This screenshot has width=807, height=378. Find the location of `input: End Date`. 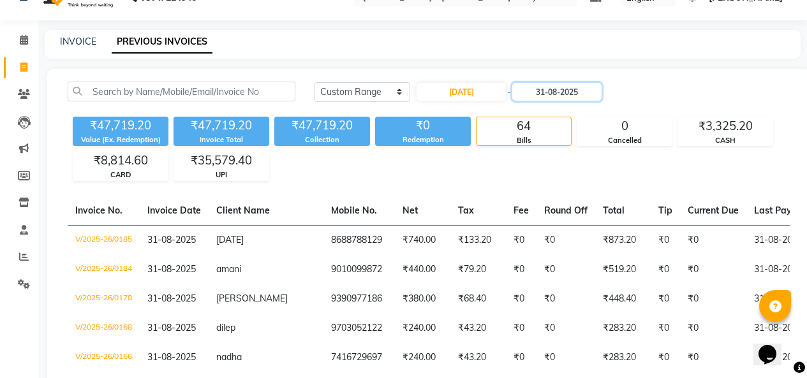

input: End Date is located at coordinates (557, 92).